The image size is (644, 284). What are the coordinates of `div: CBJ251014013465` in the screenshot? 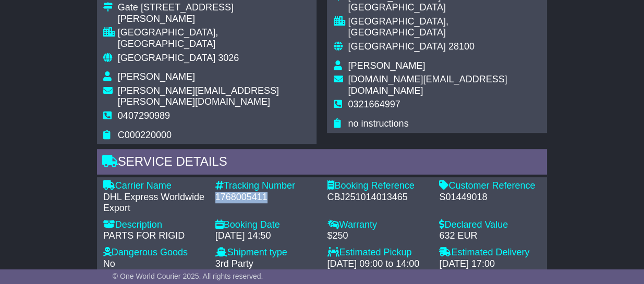 It's located at (378, 198).